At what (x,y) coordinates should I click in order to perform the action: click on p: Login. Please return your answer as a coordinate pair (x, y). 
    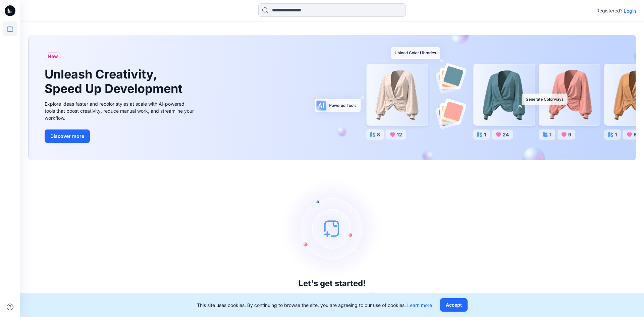
    Looking at the image, I should click on (630, 11).